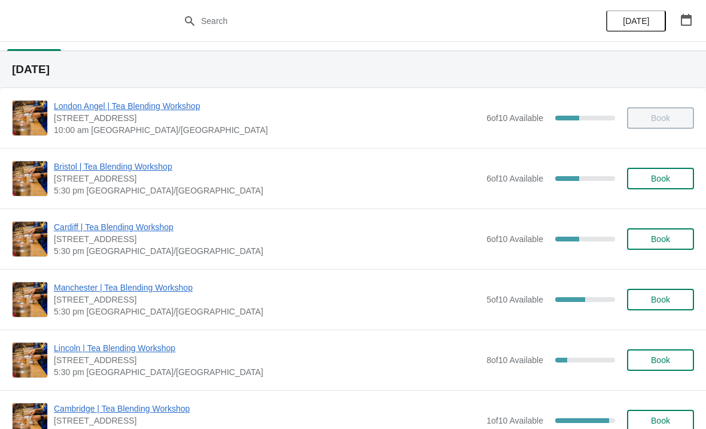  I want to click on img: London Angel | Tea Blending Workshop | 26 Camden Passage, The Angel, London N1 8ED, UK | 10:00 am..., so click(30, 118).